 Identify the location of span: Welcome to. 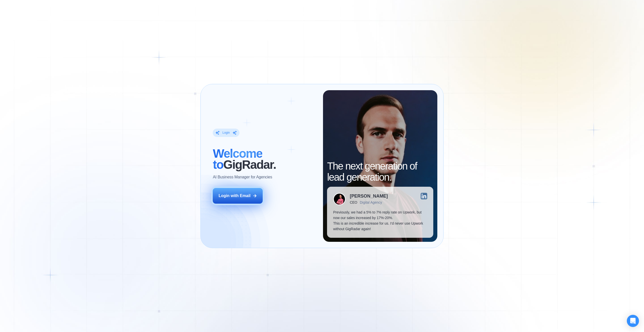
(237, 159).